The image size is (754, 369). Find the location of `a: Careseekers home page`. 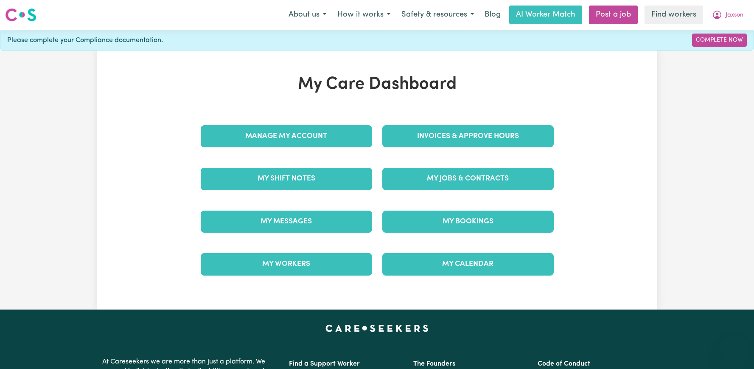

a: Careseekers home page is located at coordinates (377, 328).